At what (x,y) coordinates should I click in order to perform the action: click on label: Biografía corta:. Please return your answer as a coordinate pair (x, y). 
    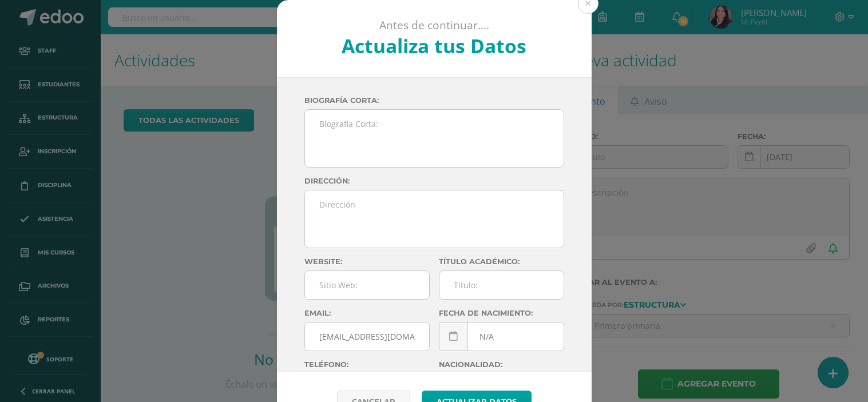
    Looking at the image, I should click on (434, 100).